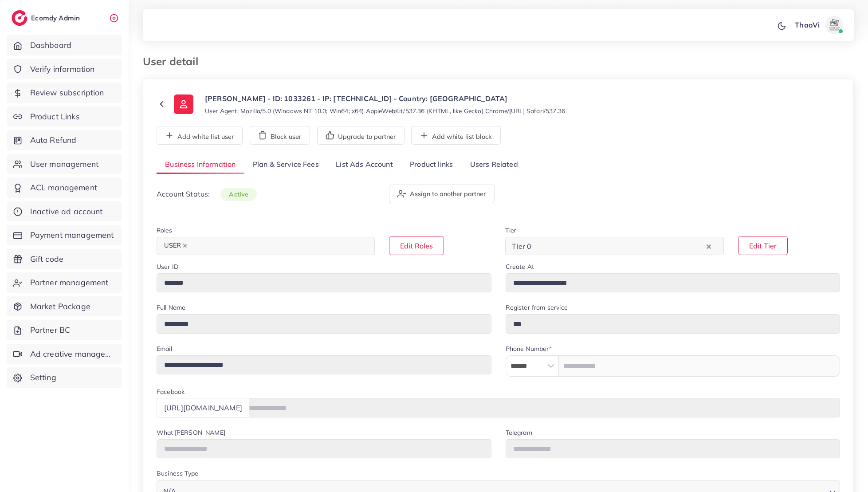  Describe the element at coordinates (432, 165) in the screenshot. I see `a: Product links` at that location.